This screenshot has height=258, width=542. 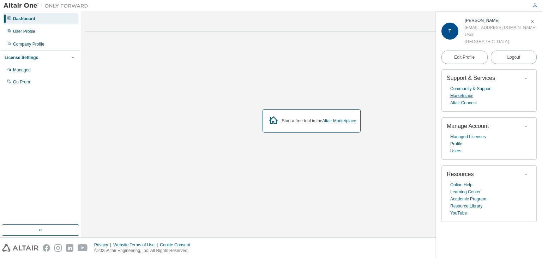 I want to click on span: T, so click(x=450, y=31).